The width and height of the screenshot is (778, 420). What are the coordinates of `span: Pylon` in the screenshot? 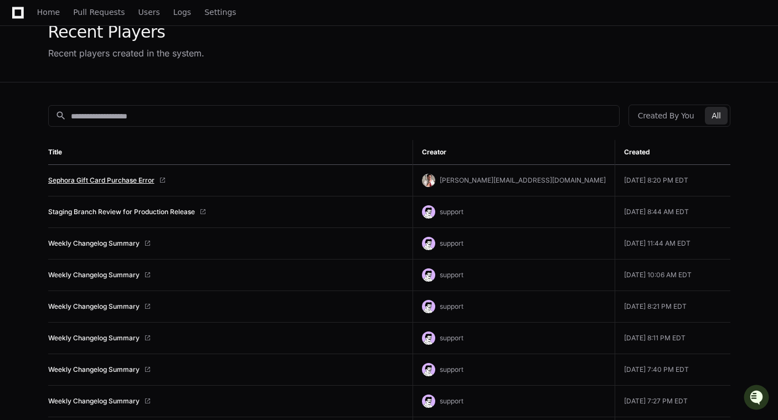 It's located at (122, 120).